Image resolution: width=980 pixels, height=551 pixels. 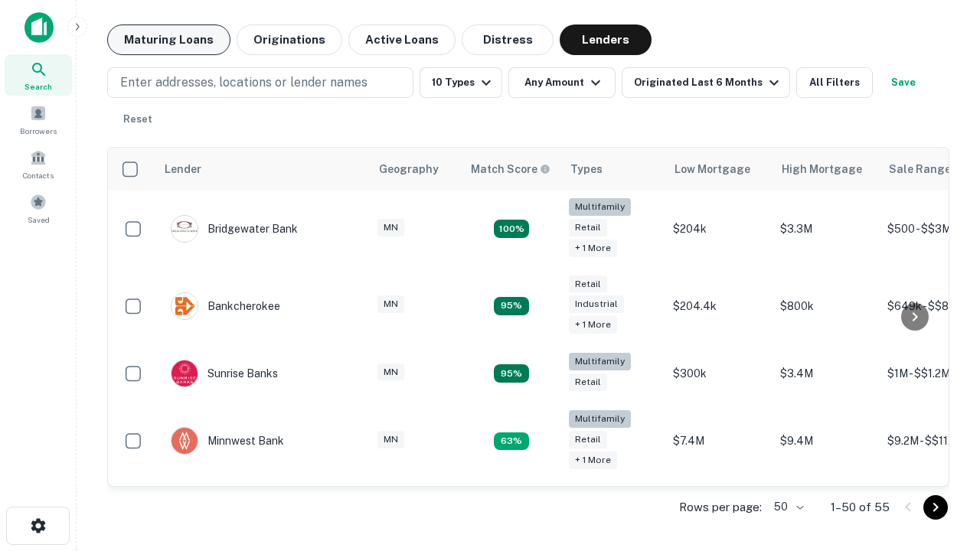 What do you see at coordinates (718, 169) in the screenshot?
I see `th: Low Mortgage` at bounding box center [718, 169].